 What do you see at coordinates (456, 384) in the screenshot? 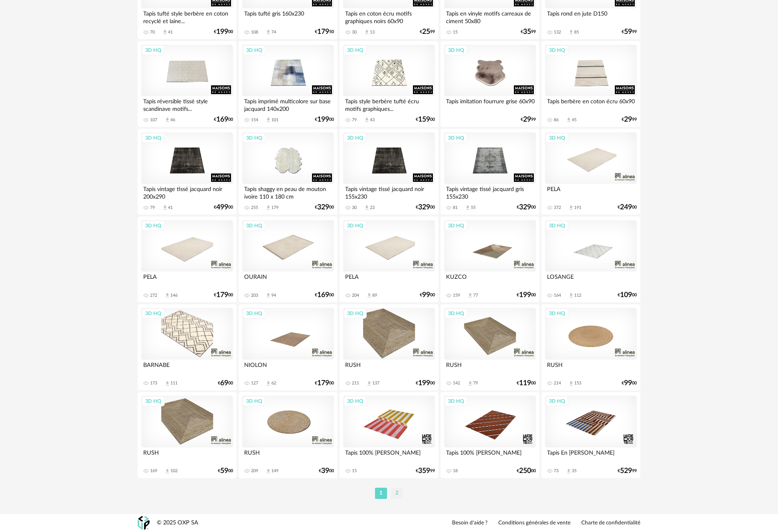
I see `div: 142` at bounding box center [456, 384].